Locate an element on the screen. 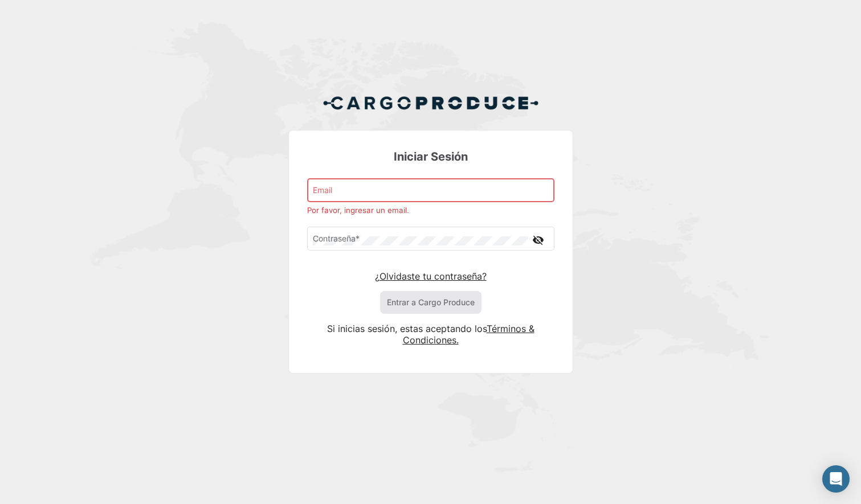 This screenshot has height=504, width=861. img: Cargo Produce Logo is located at coordinates (431, 103).